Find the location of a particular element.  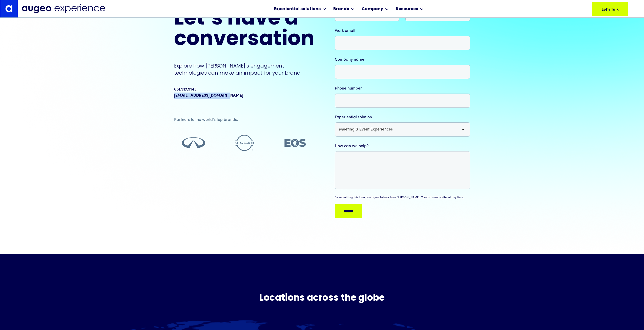

h3: Locations across the globe is located at coordinates (322, 298).